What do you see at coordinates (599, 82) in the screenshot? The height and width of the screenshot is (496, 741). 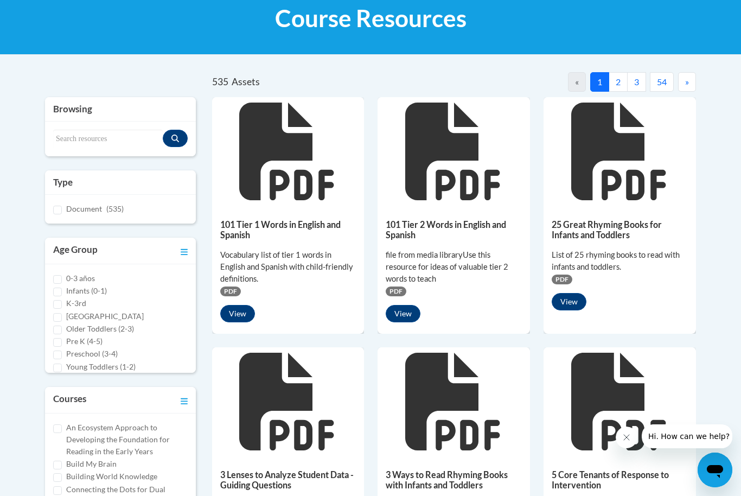 I see `button: 1` at bounding box center [599, 82].